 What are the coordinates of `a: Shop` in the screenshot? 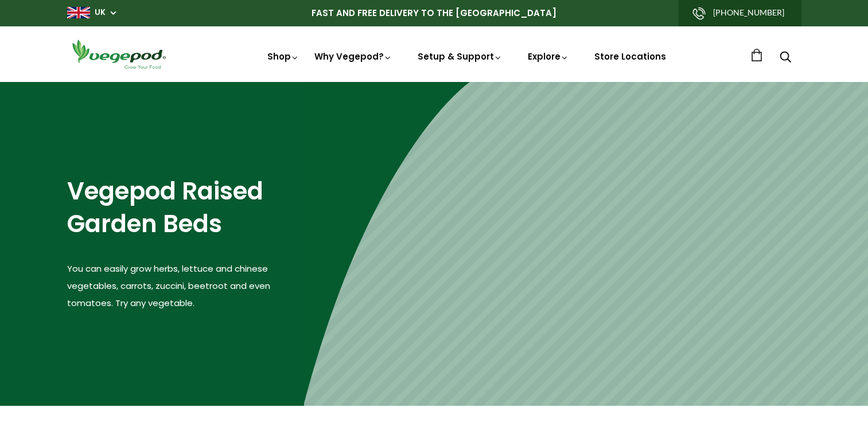 It's located at (283, 56).